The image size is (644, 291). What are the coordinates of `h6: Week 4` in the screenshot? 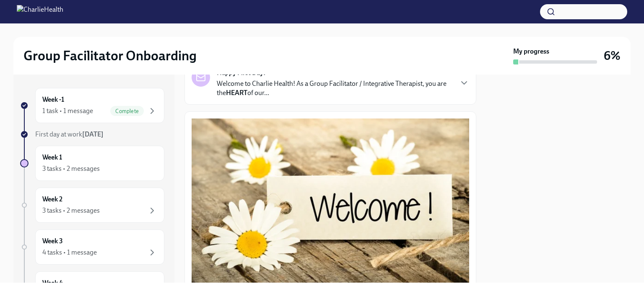 It's located at (52, 283).